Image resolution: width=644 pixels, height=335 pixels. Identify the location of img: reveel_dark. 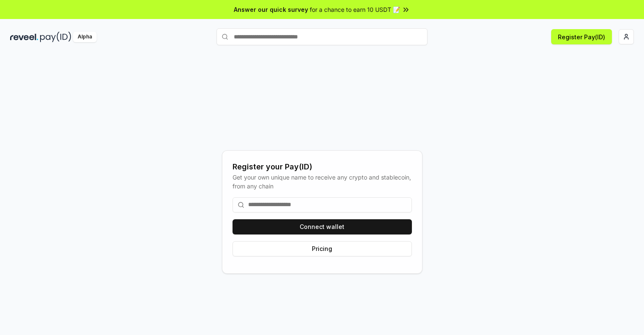
(24, 37).